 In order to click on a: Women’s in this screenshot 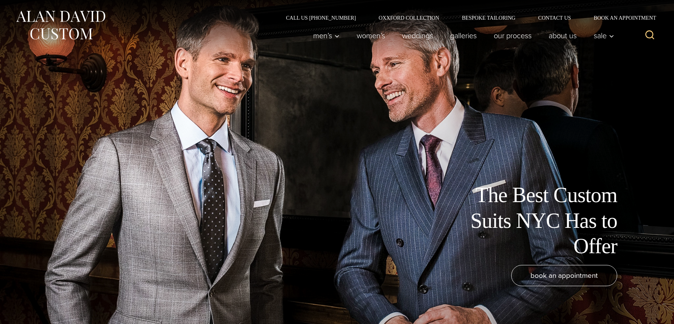, I will do `click(371, 36)`.